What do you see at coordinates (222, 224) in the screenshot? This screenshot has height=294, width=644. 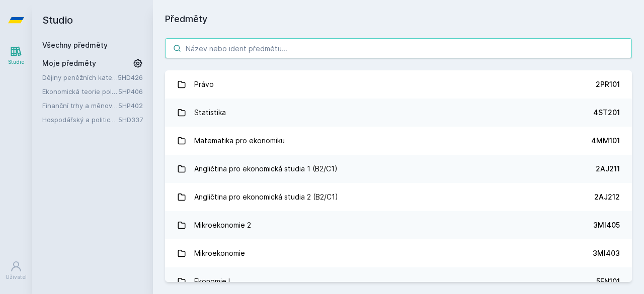 I see `font: Mikroekonomie 2` at bounding box center [222, 224].